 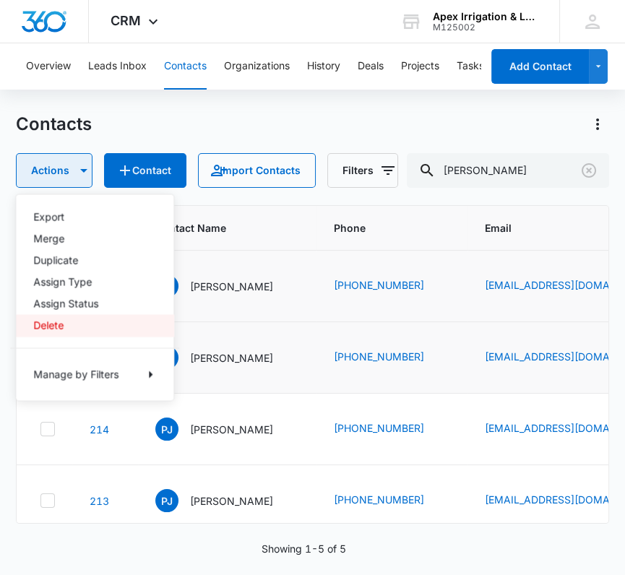 I want to click on button: Assign Type, so click(x=95, y=282).